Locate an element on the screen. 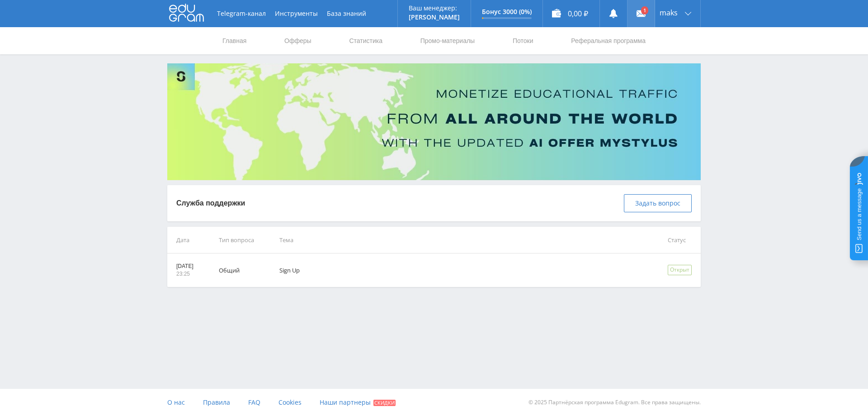  span: Правила is located at coordinates (217, 402).